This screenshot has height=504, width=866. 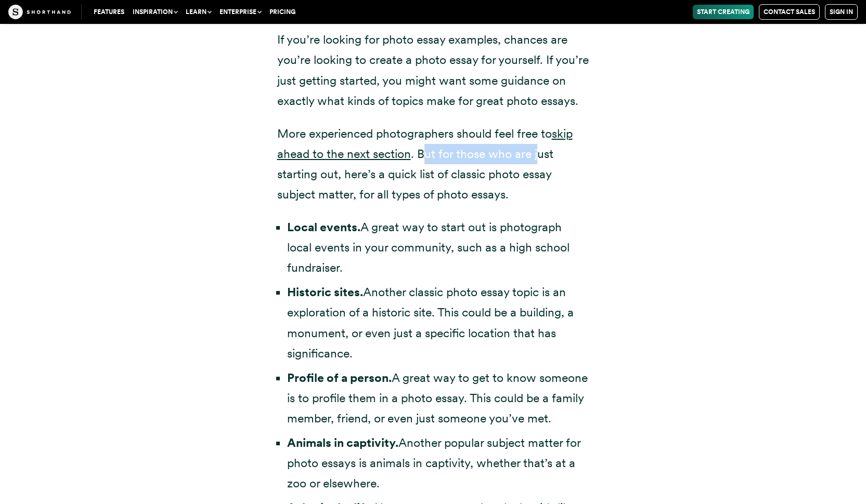 What do you see at coordinates (108, 12) in the screenshot?
I see `a: Features` at bounding box center [108, 12].